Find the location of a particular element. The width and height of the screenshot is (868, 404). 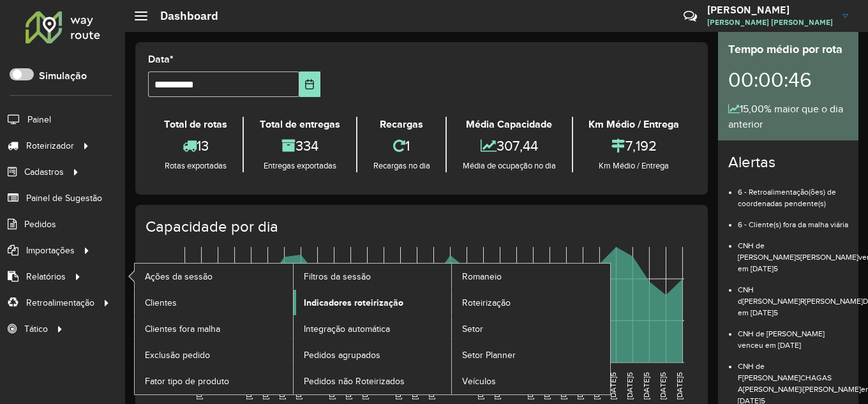

span: Romaneio is located at coordinates (482, 276).